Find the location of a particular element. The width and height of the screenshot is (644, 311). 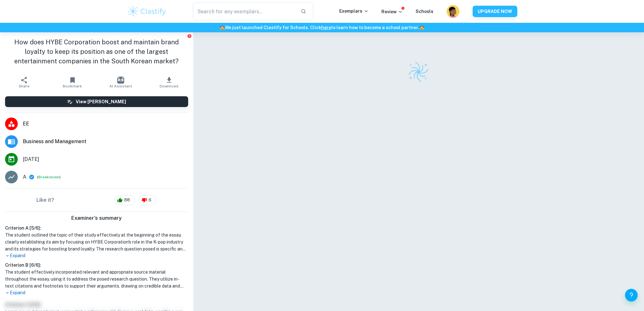

h1: The student outlined the topic of their study effectively at the beginning of the essay, clearly ... is located at coordinates (97, 242).